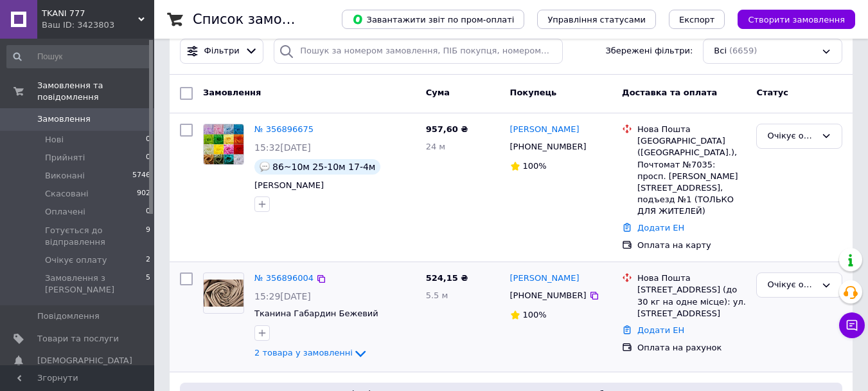 Image resolution: width=868 pixels, height=391 pixels. What do you see at coordinates (447, 277) in the screenshot?
I see `span: 524,15 ₴` at bounding box center [447, 277].